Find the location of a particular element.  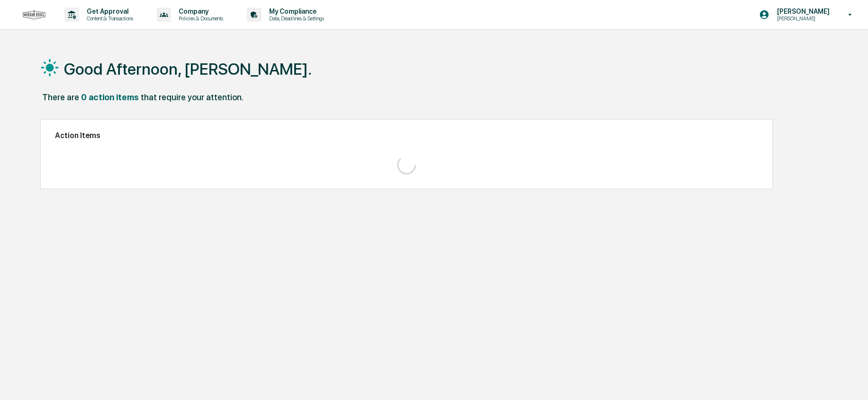

p: My Compliance is located at coordinates (295, 11).